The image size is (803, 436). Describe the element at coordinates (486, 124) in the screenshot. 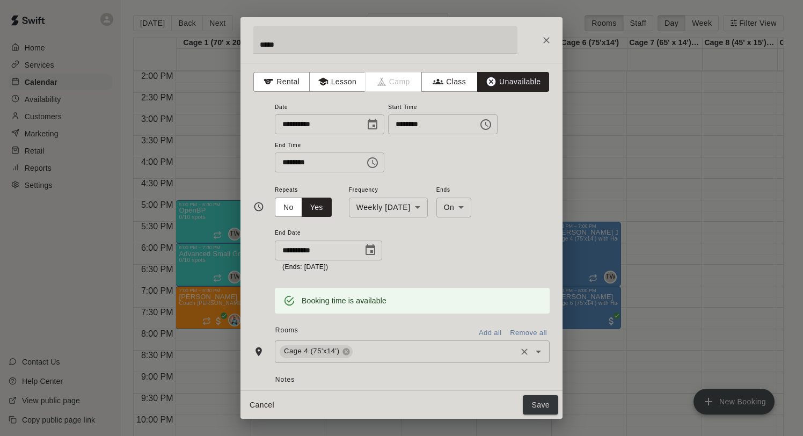

I see `button: Choose time, selected time is 7:00 PM` at that location.